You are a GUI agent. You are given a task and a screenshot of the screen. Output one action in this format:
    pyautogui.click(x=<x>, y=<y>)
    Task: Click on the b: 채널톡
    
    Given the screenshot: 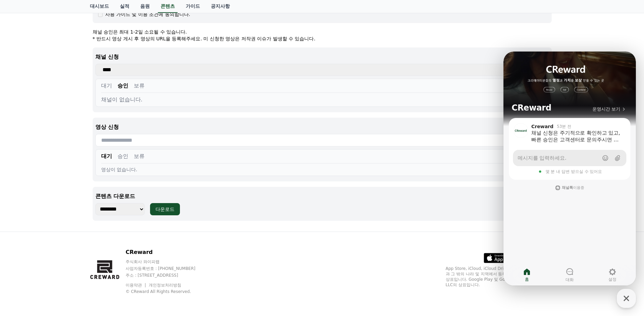 What is the action you would take?
    pyautogui.click(x=64, y=136)
    